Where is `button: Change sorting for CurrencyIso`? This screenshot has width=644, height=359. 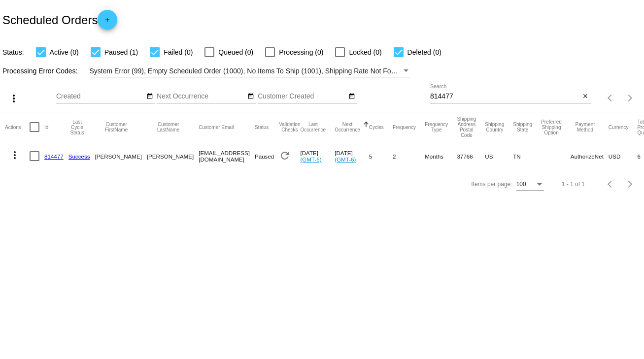 button: Change sorting for CurrencyIso is located at coordinates (618, 127).